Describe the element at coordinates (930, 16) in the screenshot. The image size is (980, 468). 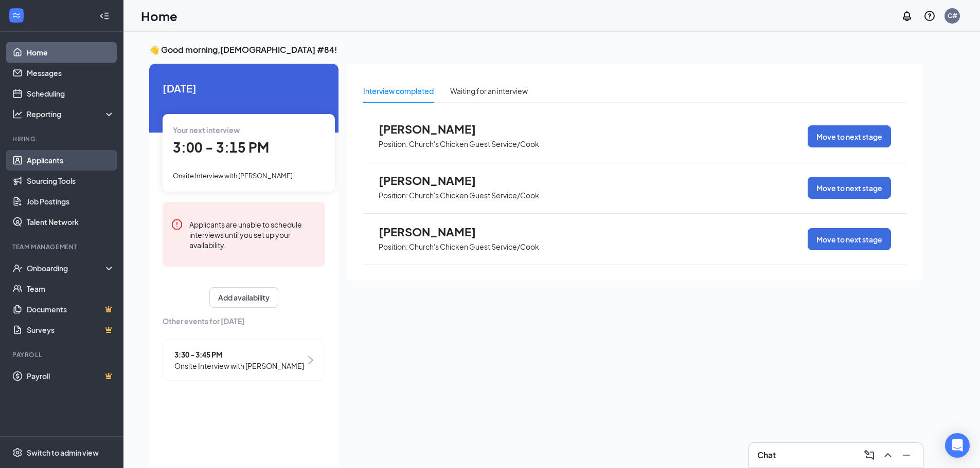
I see `svg: QuestionInfo` at that location.